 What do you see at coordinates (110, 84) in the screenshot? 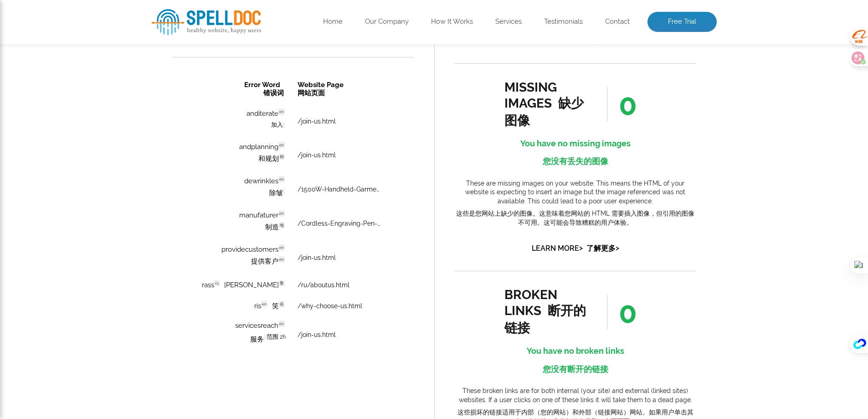
I see `span: 和` at bounding box center [110, 84].